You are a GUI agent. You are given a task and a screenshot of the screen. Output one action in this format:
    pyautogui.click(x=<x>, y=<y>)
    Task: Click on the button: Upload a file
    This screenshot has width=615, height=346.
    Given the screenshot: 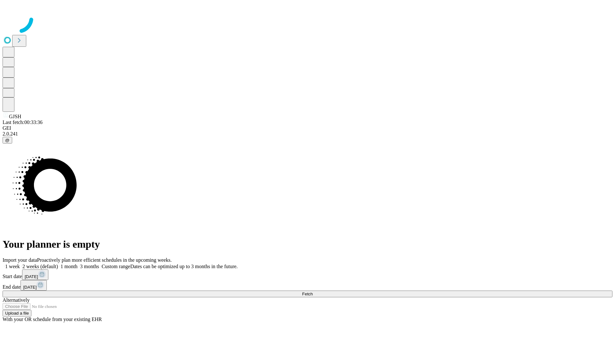 What is the action you would take?
    pyautogui.click(x=17, y=313)
    